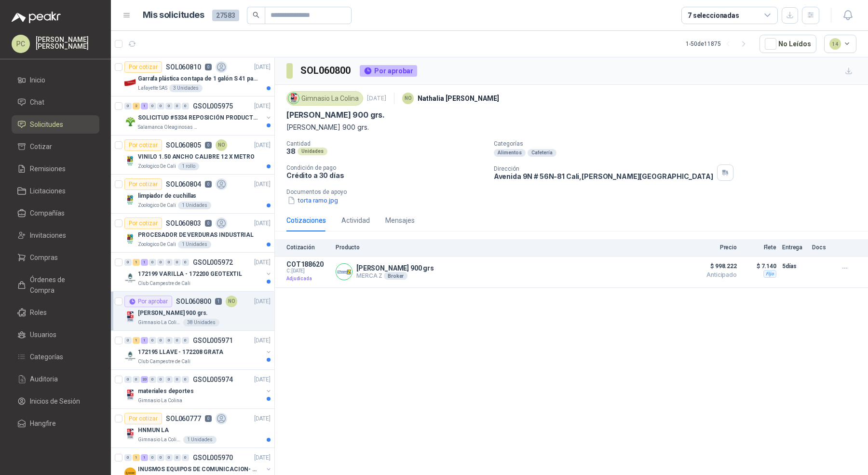  I want to click on p: 1, so click(218, 301).